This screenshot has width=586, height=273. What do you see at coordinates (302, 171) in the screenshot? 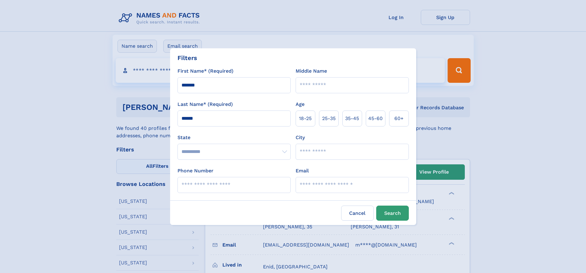
I see `label: Email` at bounding box center [302, 171].